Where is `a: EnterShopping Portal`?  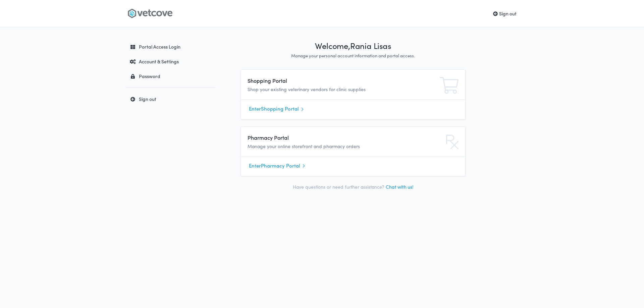 a: EnterShopping Portal is located at coordinates (353, 109).